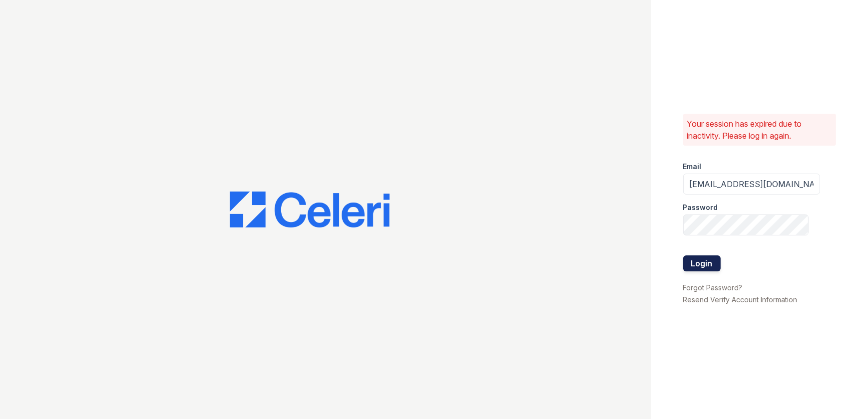 This screenshot has height=419, width=868. Describe the element at coordinates (759, 130) in the screenshot. I see `p: Your session has expired due to inactivity. Please log in again.` at that location.